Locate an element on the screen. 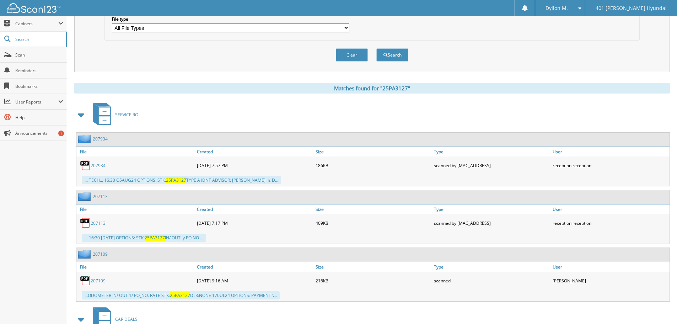 The image size is (677, 324). div: 216KB is located at coordinates (373, 281).